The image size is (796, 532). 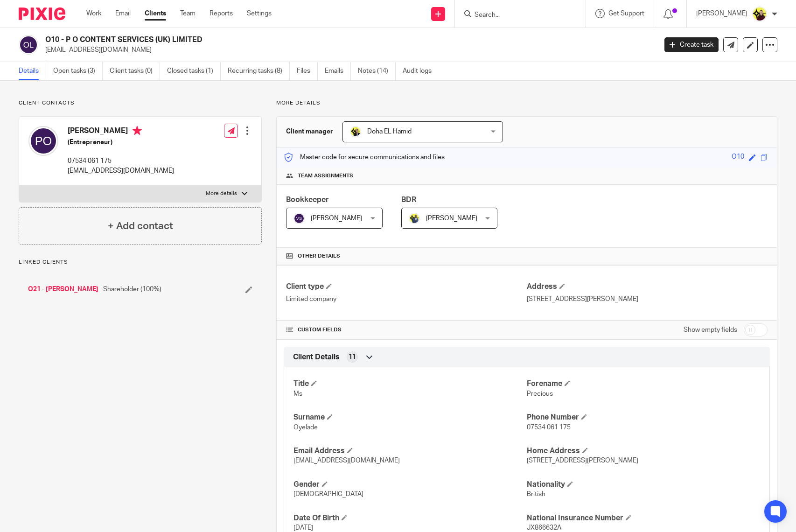 I want to click on h4: Date Of Birth, so click(x=410, y=518).